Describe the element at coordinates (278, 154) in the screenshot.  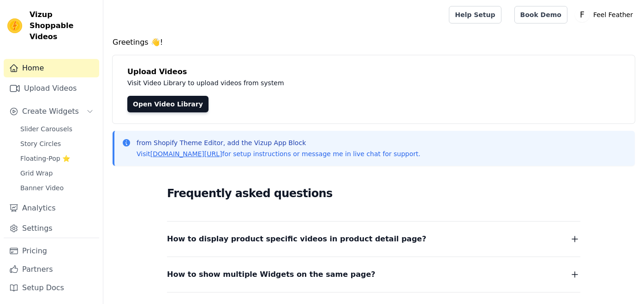
I see `p: Visit for setup instructions or message me in live chat for support.` at that location.